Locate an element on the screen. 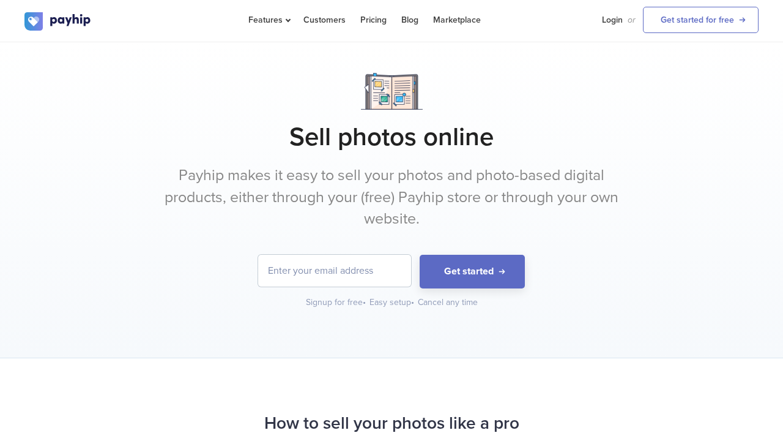 Image resolution: width=783 pixels, height=441 pixels. img: Notebook.png is located at coordinates (392, 91).